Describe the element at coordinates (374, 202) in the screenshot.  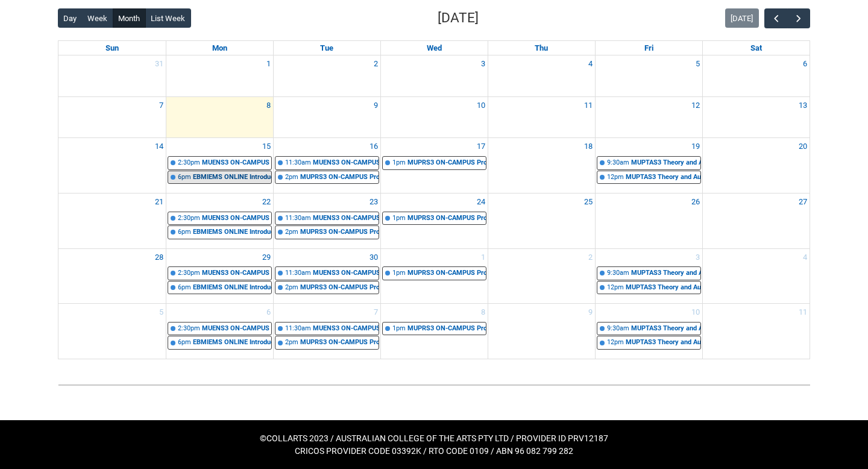
I see `a: Go to September 23, 2025` at that location.